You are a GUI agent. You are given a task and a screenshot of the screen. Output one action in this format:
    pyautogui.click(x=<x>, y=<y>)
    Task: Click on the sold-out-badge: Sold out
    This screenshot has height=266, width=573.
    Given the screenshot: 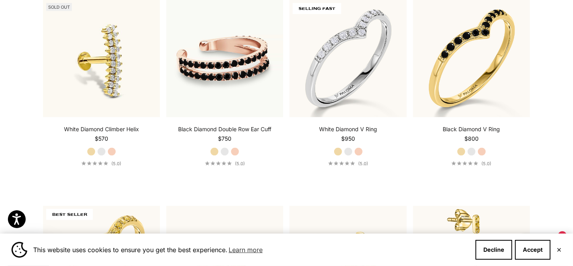 What is the action you would take?
    pyautogui.click(x=59, y=7)
    